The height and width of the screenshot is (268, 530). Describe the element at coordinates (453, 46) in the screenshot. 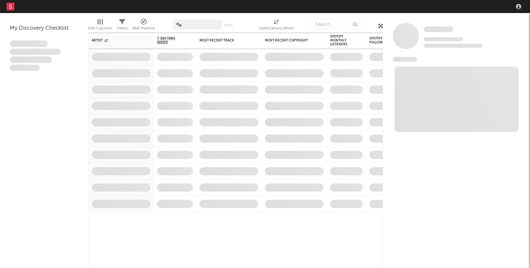

I see `span: 0 fans last week` at that location.